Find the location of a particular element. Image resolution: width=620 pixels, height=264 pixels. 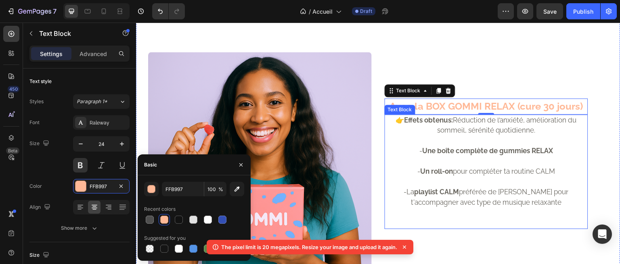

div: Recent colors is located at coordinates (160, 209).